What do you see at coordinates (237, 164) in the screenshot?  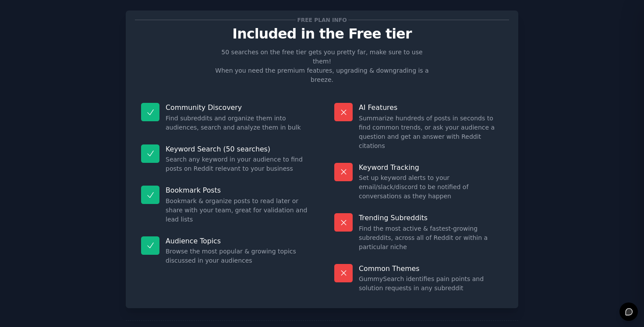 I see `dd: Search any keyword in your audience to find posts on Reddit relevant to your business` at bounding box center [237, 164].